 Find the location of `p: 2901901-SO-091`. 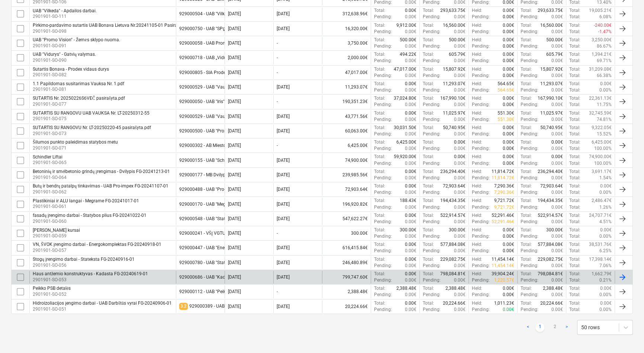

p: 2901901-SO-091 is located at coordinates (76, 46).